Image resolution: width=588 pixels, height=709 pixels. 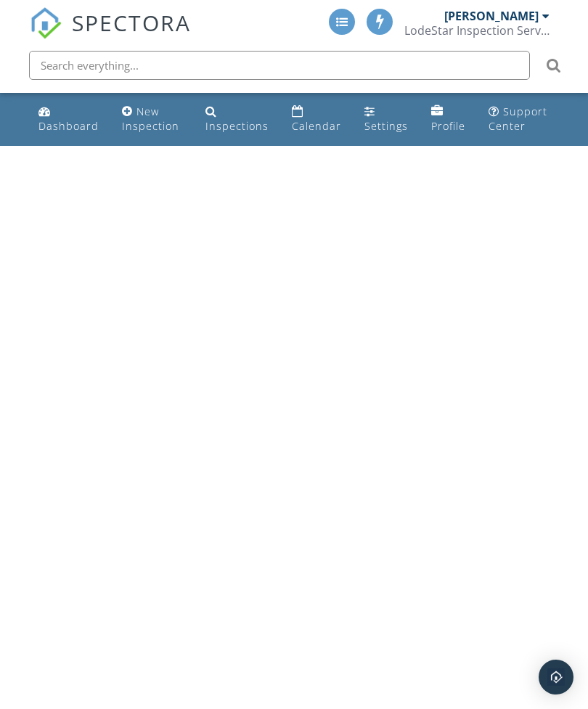 What do you see at coordinates (556, 677) in the screenshot?
I see `div: Open Intercom Messenger` at bounding box center [556, 677].